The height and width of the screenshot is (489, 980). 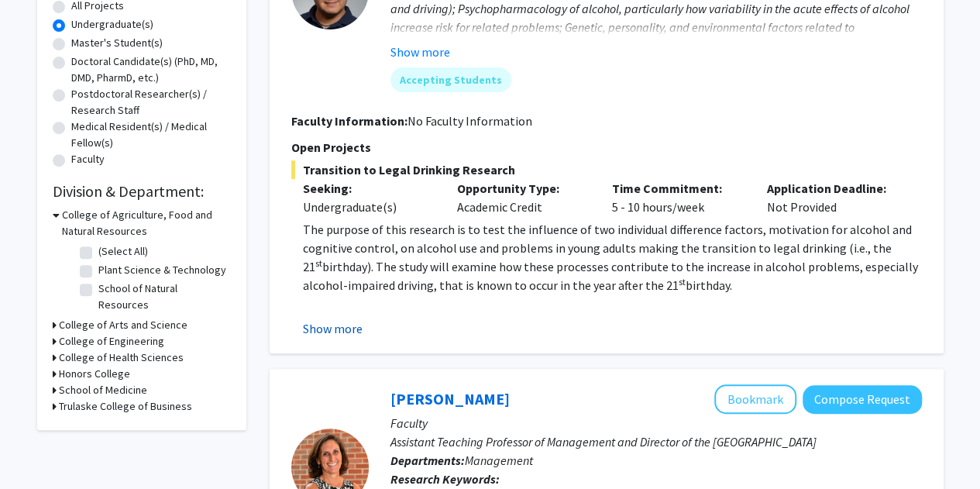 What do you see at coordinates (677, 198) in the screenshot?
I see `div: 5 - 10 hours/week` at bounding box center [677, 198].